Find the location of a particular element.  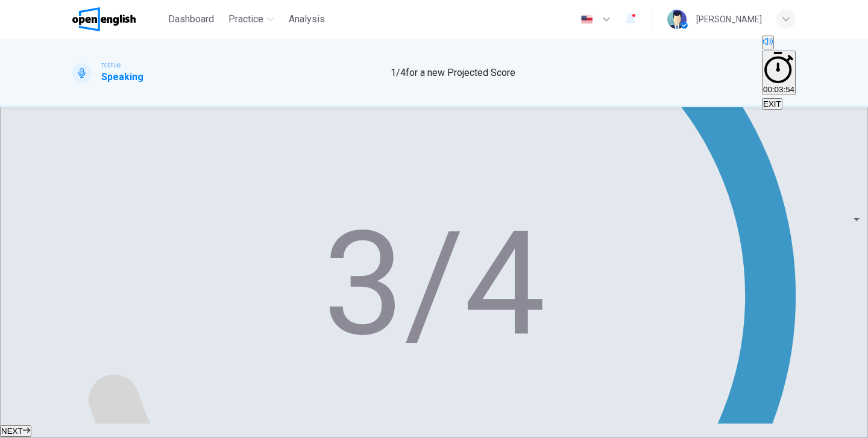

span: Dashboard is located at coordinates (191, 19).